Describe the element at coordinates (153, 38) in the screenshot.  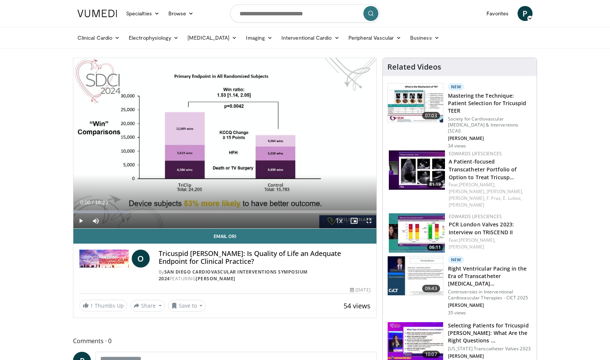
I see `a: Electrophysiology` at that location.